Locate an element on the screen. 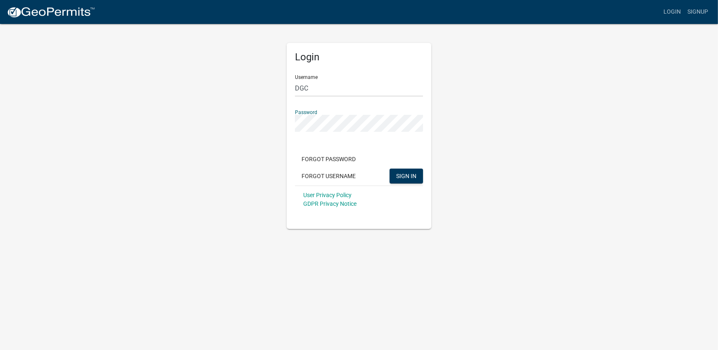 Image resolution: width=718 pixels, height=350 pixels. span: SIGN IN is located at coordinates (406, 176).